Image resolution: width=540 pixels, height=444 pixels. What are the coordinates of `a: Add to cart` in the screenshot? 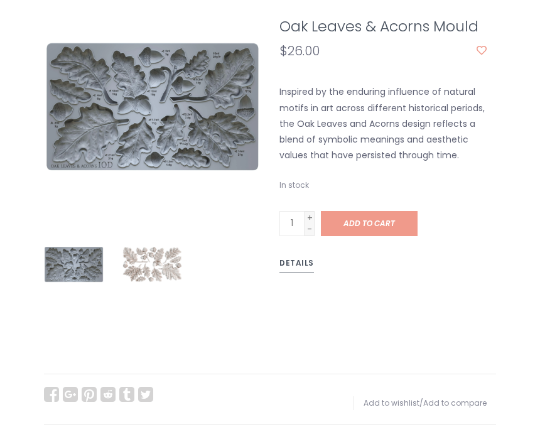 It's located at (369, 223).